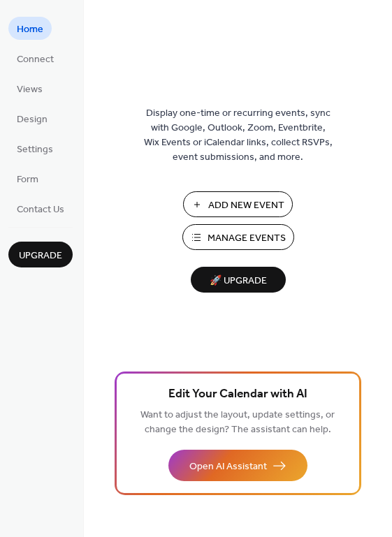 This screenshot has height=537, width=392. Describe the element at coordinates (29, 90) in the screenshot. I see `span: Views` at that location.